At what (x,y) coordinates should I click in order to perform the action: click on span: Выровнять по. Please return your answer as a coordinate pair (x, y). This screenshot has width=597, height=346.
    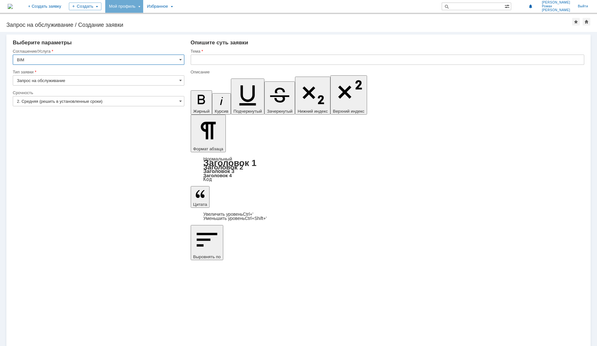
    Looking at the image, I should click on (207, 257).